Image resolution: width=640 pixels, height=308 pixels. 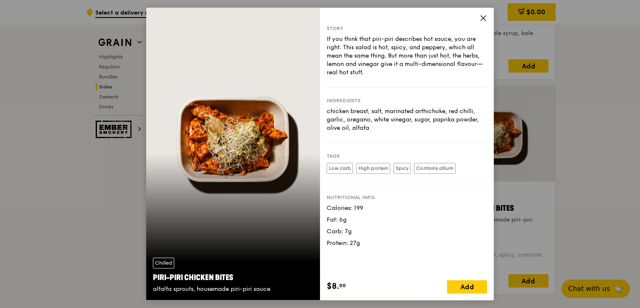 I want to click on div: Chilled, so click(x=163, y=264).